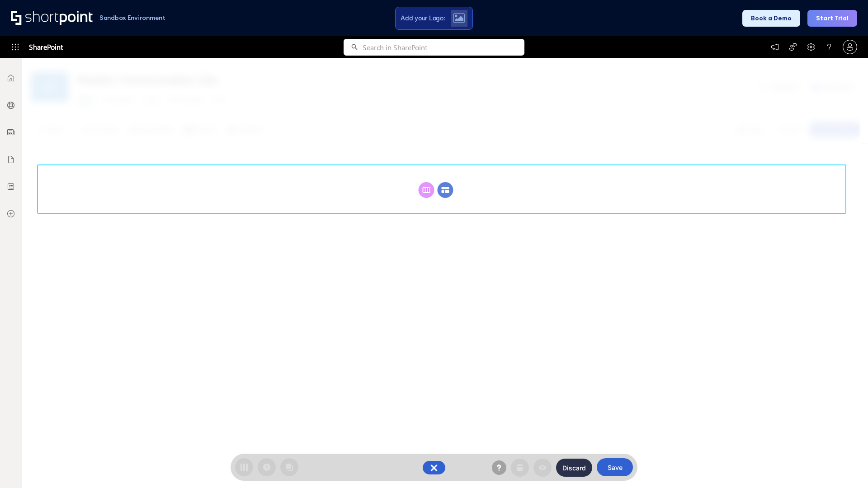 The width and height of the screenshot is (868, 488). I want to click on span: Add your Logo:, so click(423, 18).